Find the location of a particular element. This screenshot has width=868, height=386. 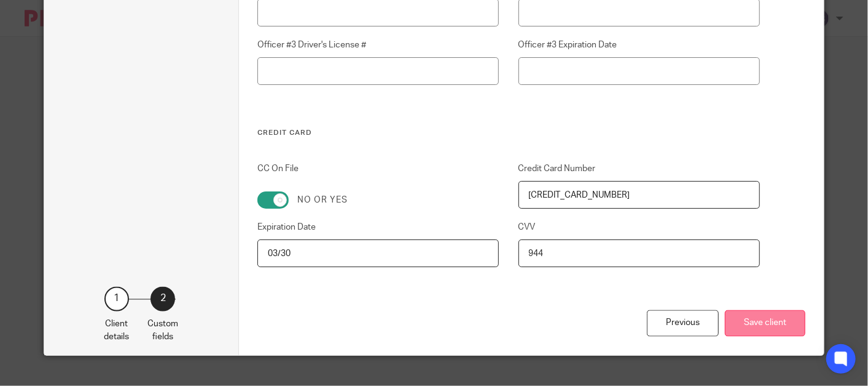

label: CVV is located at coordinates (639, 227).